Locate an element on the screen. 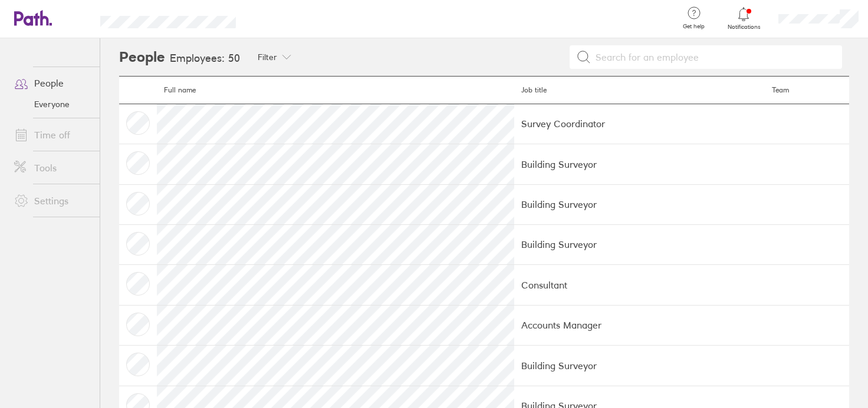 The image size is (868, 408). th: Full name is located at coordinates (336, 90).